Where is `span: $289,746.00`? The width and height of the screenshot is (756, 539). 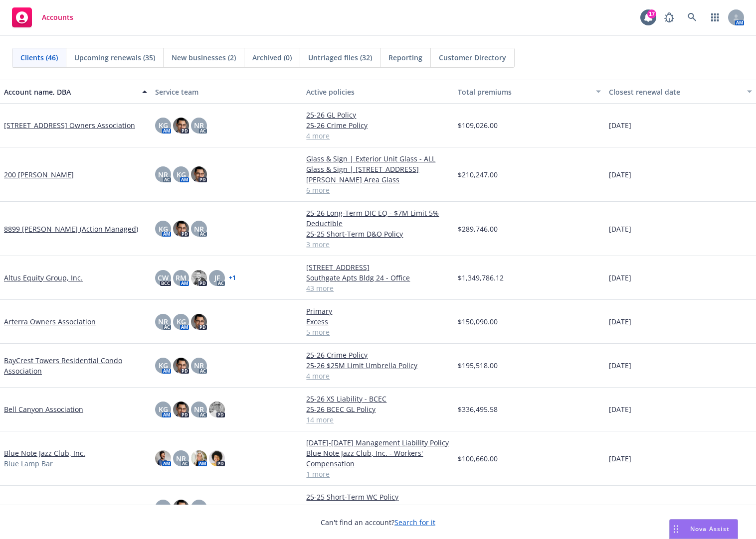 span: $289,746.00 is located at coordinates (478, 229).